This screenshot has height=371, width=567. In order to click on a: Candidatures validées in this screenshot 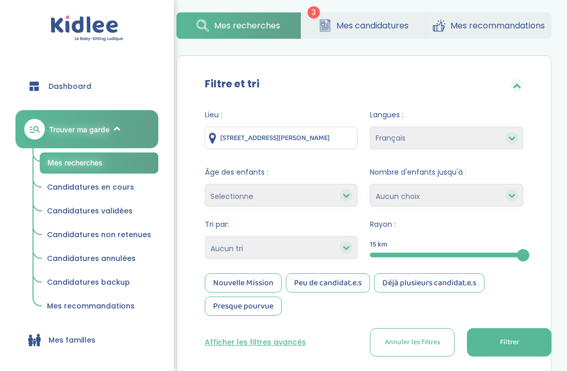, I will do `click(99, 211)`.